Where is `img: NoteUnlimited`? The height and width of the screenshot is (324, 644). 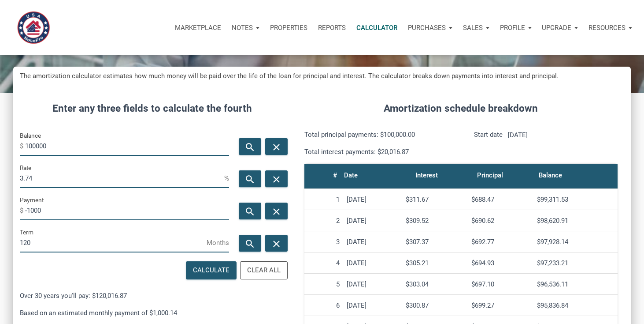 img: NoteUnlimited is located at coordinates (33, 28).